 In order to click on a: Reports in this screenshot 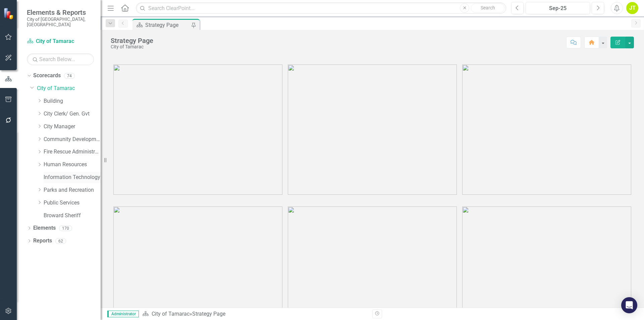, I will do `click(43, 241)`.